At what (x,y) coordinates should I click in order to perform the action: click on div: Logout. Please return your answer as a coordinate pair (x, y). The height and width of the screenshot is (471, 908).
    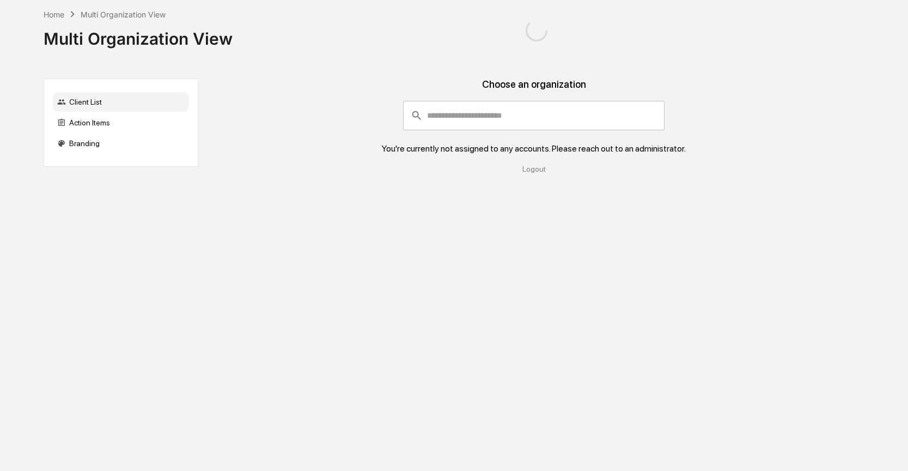
    Looking at the image, I should click on (534, 169).